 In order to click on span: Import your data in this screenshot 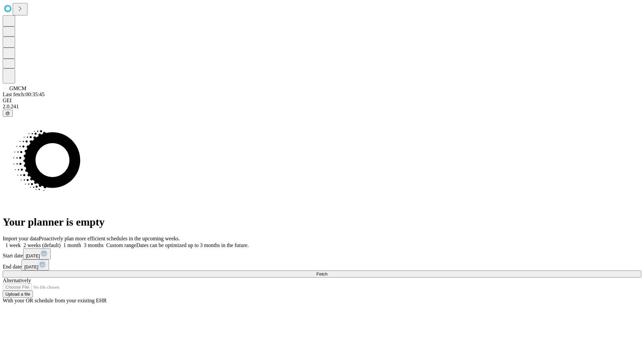, I will do `click(21, 238)`.